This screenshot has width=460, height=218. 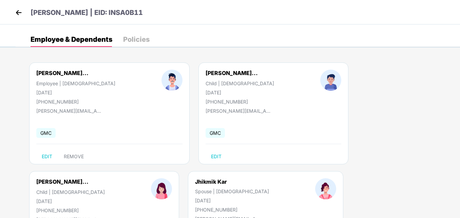 What do you see at coordinates (71, 39) in the screenshot?
I see `div: Employee & Dependents` at bounding box center [71, 39].